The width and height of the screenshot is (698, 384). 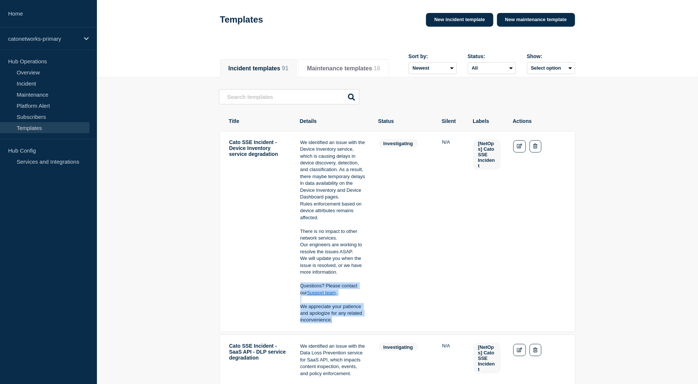 What do you see at coordinates (404, 121) in the screenshot?
I see `th: Status` at bounding box center [404, 121].